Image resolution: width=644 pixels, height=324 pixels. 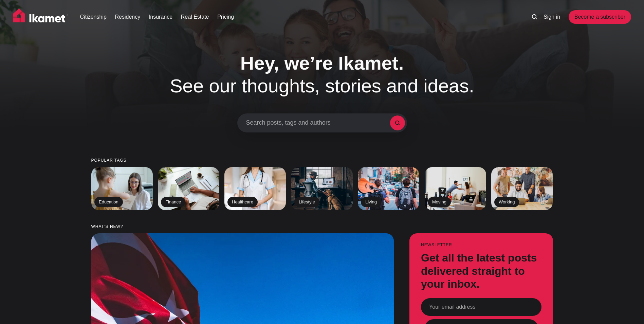 I want to click on a: Citizenship, so click(x=93, y=17).